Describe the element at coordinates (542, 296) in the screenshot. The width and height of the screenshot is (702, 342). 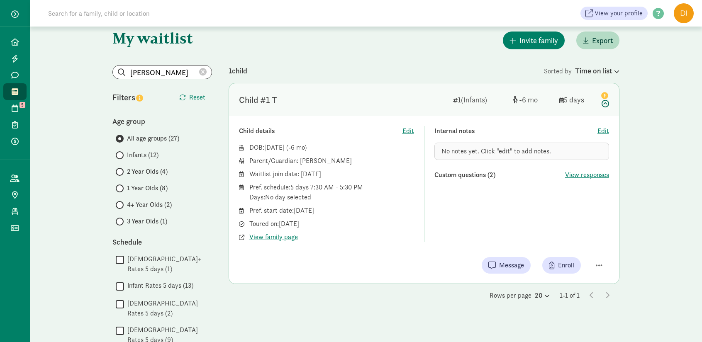
I see `div: 20` at that location.